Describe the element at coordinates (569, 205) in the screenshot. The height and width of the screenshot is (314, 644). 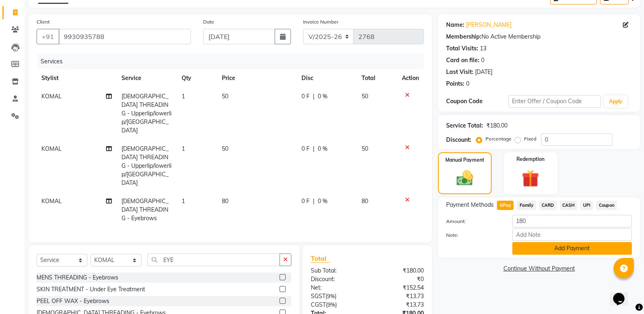
I see `span: CASH` at that location.